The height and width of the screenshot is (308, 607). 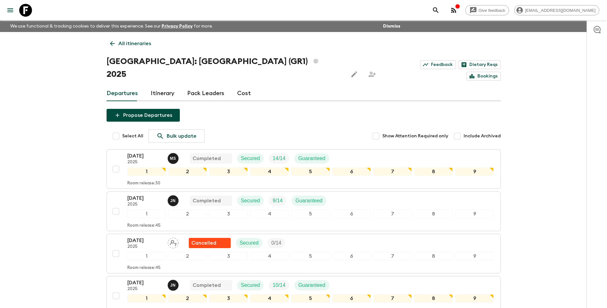 What do you see at coordinates (482, 136) in the screenshot?
I see `span: Include Archived` at bounding box center [482, 136].